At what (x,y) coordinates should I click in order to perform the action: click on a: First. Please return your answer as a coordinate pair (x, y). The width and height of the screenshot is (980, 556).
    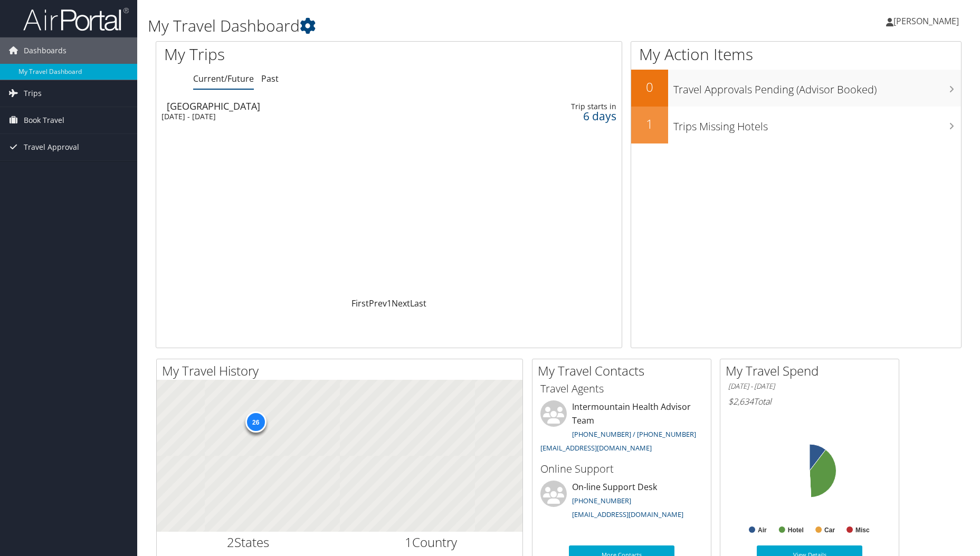
    Looking at the image, I should click on (360, 304).